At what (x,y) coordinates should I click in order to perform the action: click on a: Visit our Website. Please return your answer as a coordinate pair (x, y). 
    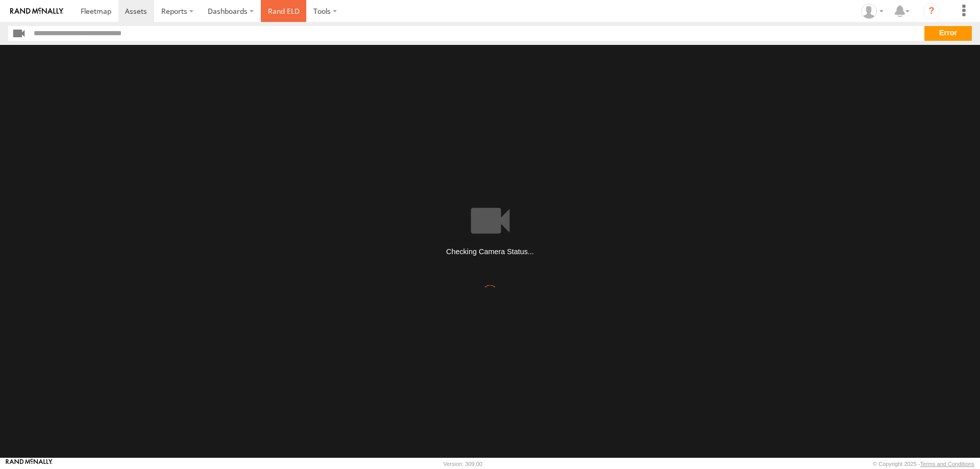
    Looking at the image, I should click on (29, 464).